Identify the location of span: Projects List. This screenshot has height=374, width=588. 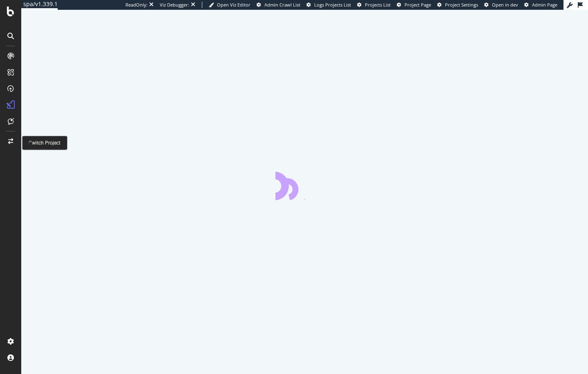
(378, 4).